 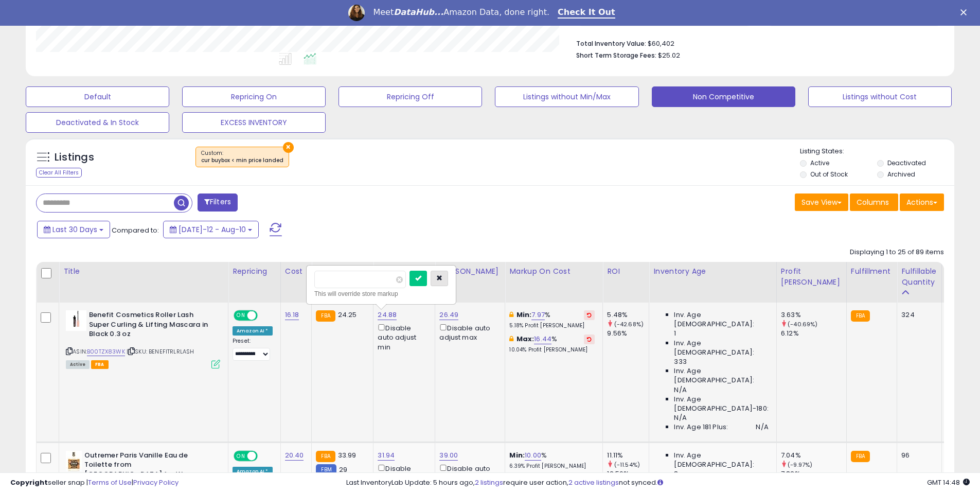 I want to click on div: Displaying 1 to 25 of 89 items, so click(x=897, y=252).